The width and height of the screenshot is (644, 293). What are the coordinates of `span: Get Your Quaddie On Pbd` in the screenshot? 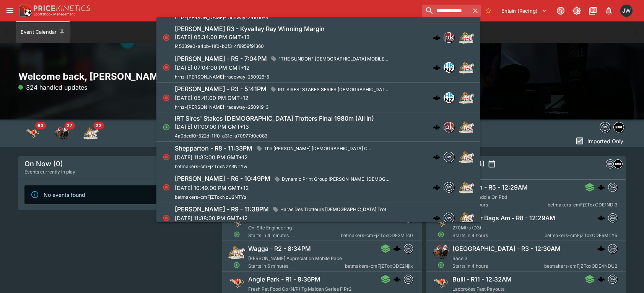 It's located at (480, 197).